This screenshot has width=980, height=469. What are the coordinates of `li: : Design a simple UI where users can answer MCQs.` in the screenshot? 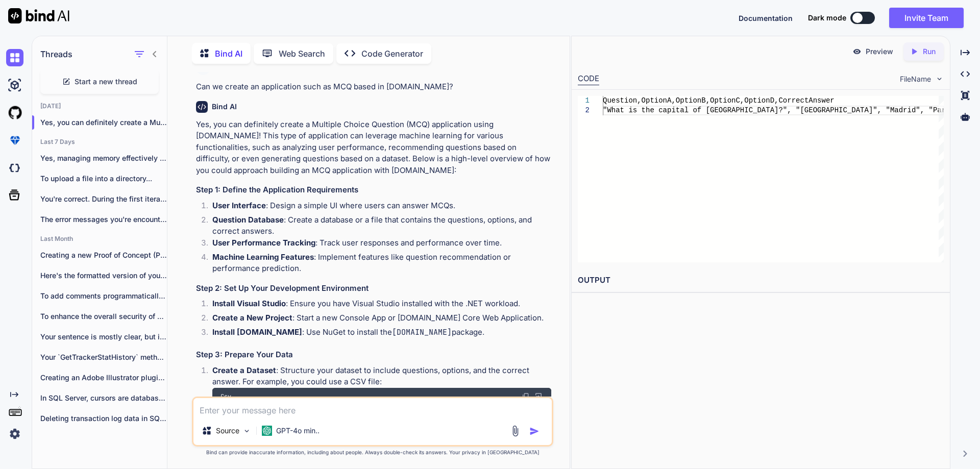 It's located at (378, 207).